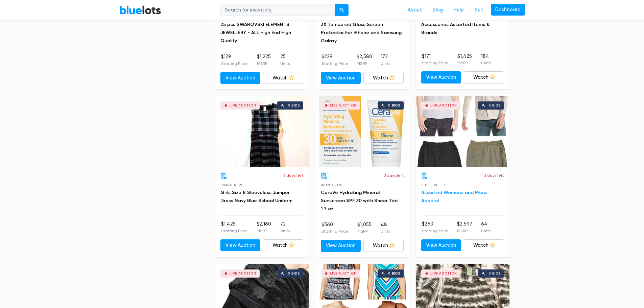 The width and height of the screenshot is (644, 308). I want to click on li: 184, so click(486, 60).